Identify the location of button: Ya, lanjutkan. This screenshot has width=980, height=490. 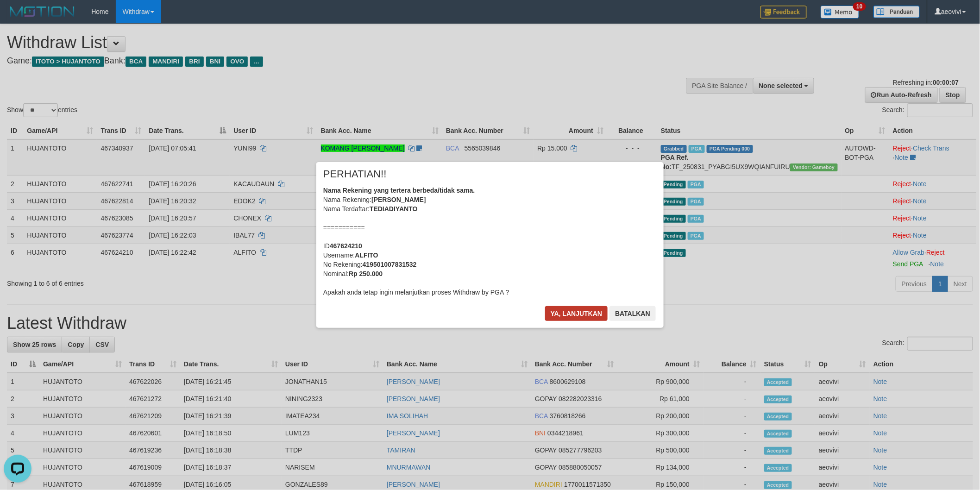
(577, 314).